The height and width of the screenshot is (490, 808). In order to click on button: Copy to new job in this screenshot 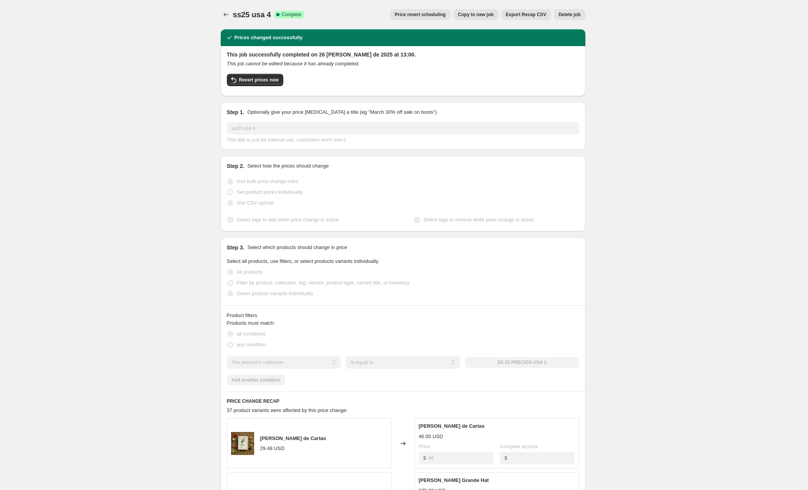, I will do `click(476, 15)`.